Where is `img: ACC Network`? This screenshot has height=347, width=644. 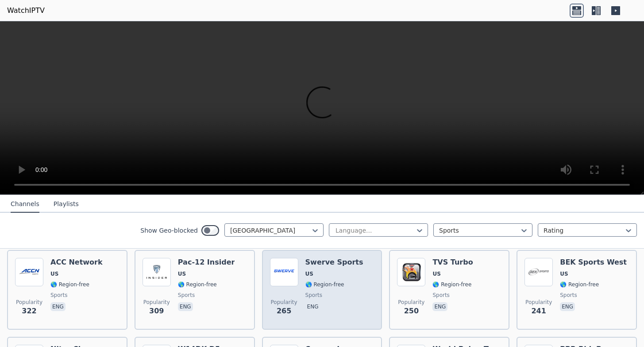
img: ACC Network is located at coordinates (29, 272).